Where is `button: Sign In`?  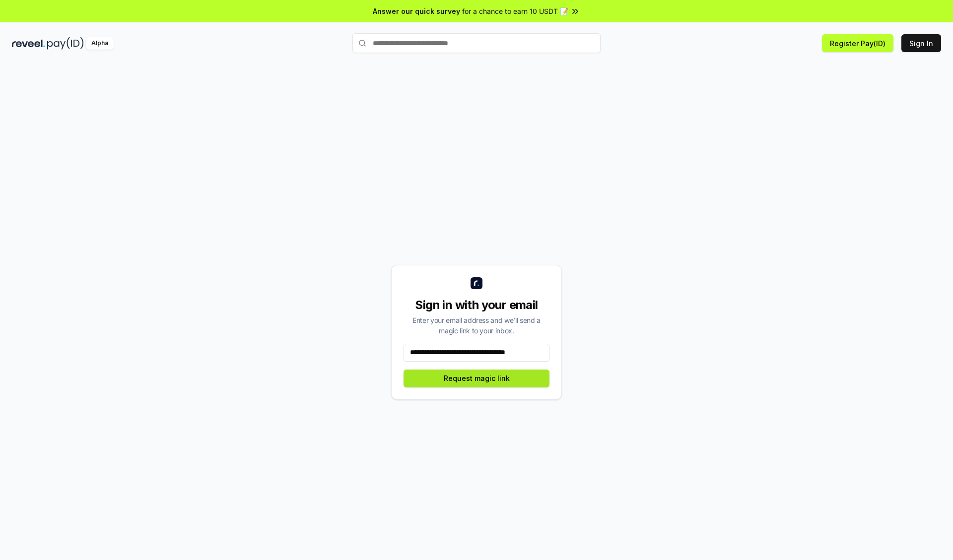 button: Sign In is located at coordinates (922, 43).